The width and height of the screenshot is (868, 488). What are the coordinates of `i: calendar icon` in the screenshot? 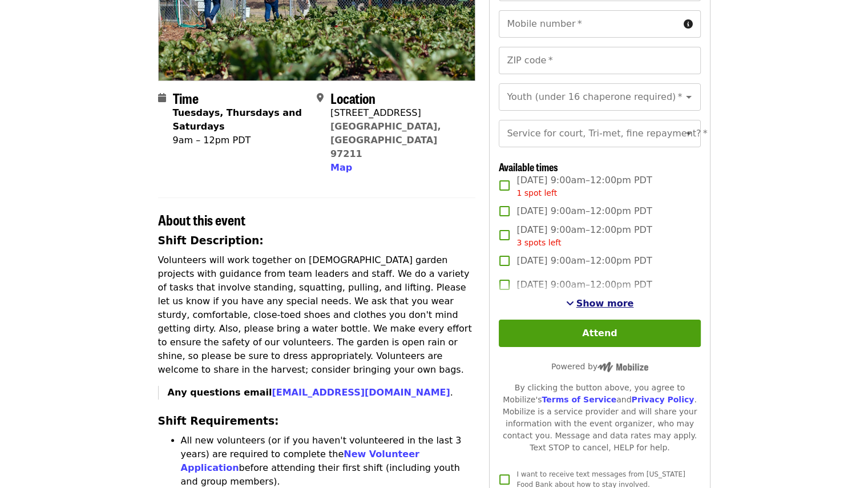 It's located at (162, 97).